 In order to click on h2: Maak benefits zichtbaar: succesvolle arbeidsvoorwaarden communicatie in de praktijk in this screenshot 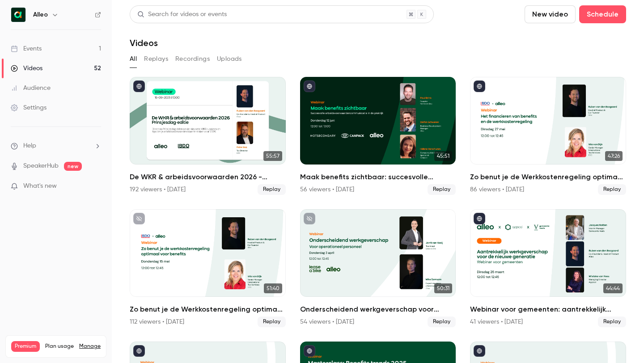, I will do `click(378, 177)`.